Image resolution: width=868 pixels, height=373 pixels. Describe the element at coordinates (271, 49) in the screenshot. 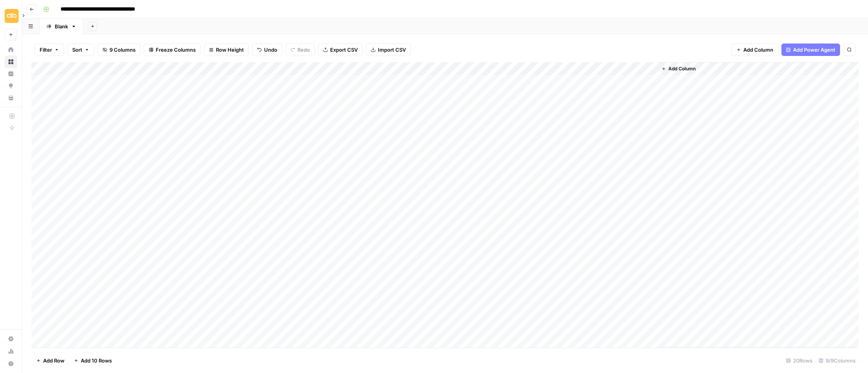

I see `span: Undo` at that location.